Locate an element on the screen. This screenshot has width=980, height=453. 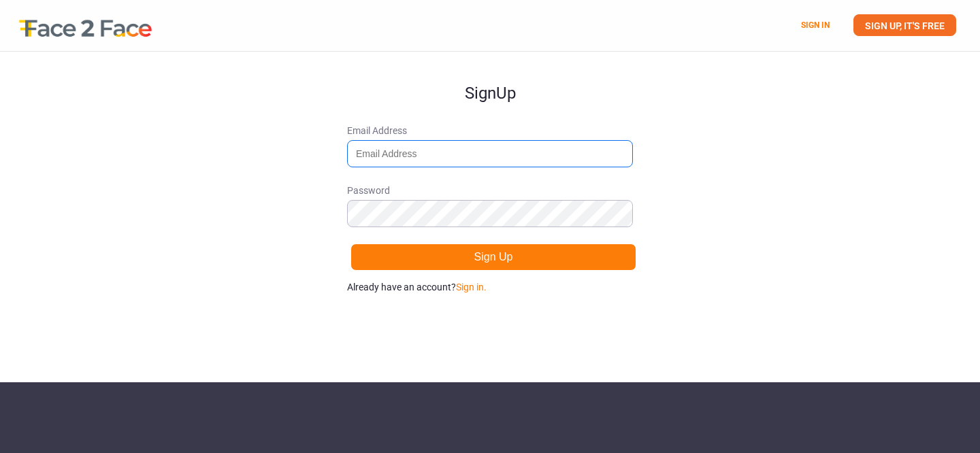
a: SIGN IN is located at coordinates (815, 25).